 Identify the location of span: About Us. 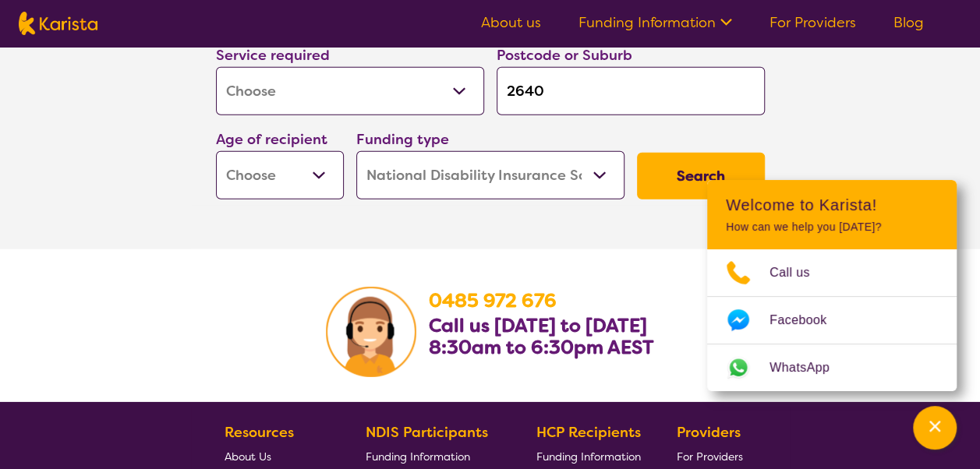
(248, 457).